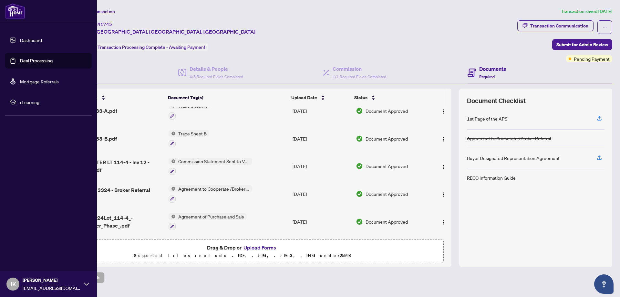  What do you see at coordinates (361, 98) in the screenshot?
I see `span: Status` at bounding box center [361, 98].